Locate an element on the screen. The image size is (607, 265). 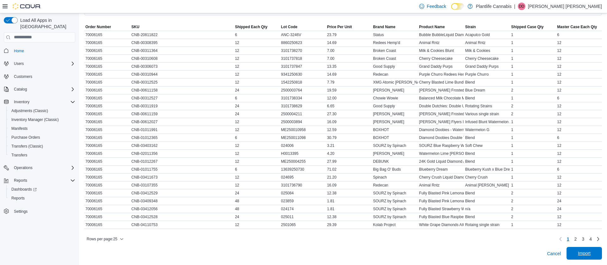
div: 3101738270 is located at coordinates (303, 51).